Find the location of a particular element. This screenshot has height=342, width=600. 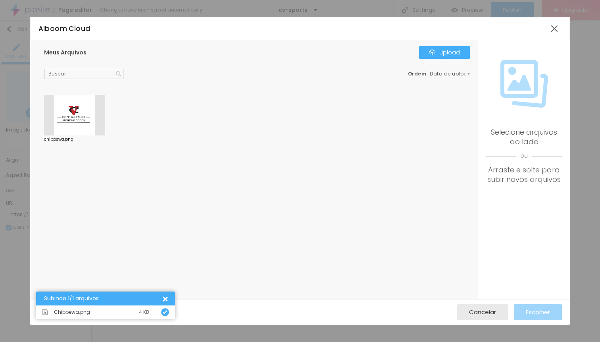

div: chippewa.png is located at coordinates (75, 139).